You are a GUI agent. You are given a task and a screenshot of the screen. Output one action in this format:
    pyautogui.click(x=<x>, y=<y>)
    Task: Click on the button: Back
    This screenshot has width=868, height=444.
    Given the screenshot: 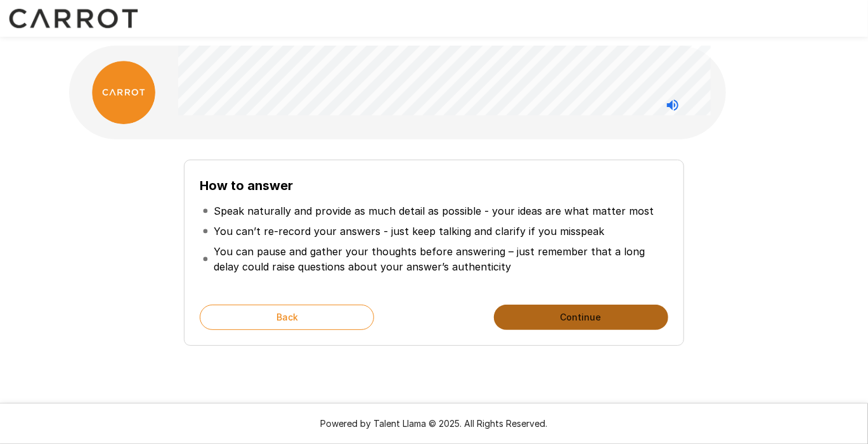 What is the action you would take?
    pyautogui.click(x=287, y=317)
    